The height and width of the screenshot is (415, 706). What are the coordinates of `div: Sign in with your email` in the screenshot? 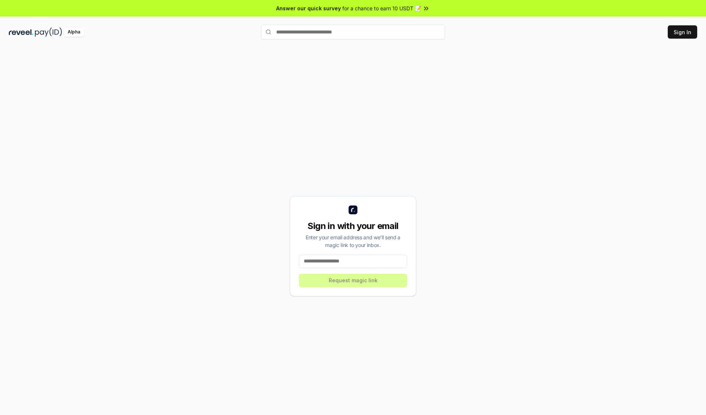 It's located at (353, 226).